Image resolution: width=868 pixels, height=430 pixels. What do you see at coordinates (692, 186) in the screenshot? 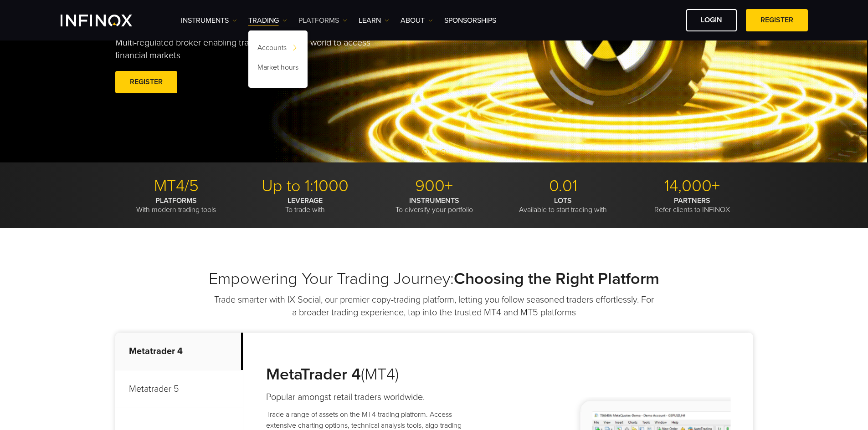
I see `p: 14,000+` at bounding box center [692, 186].